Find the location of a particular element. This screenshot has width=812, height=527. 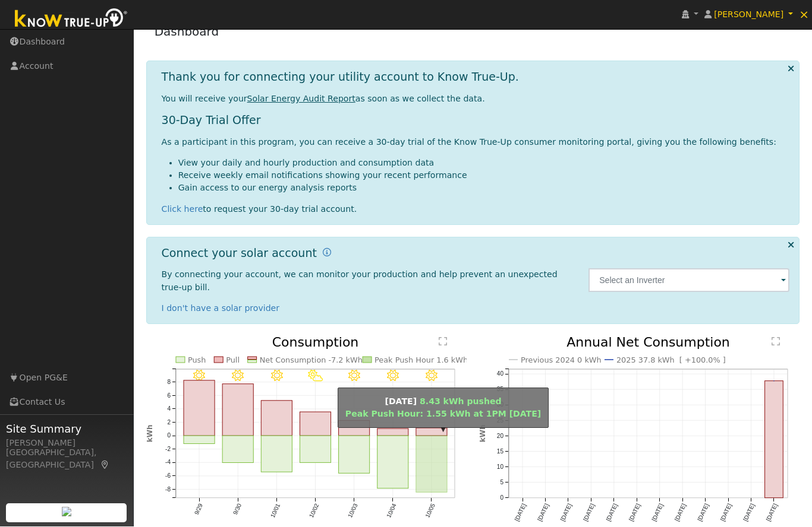

i: 9/30 - Clear is located at coordinates (238, 377).